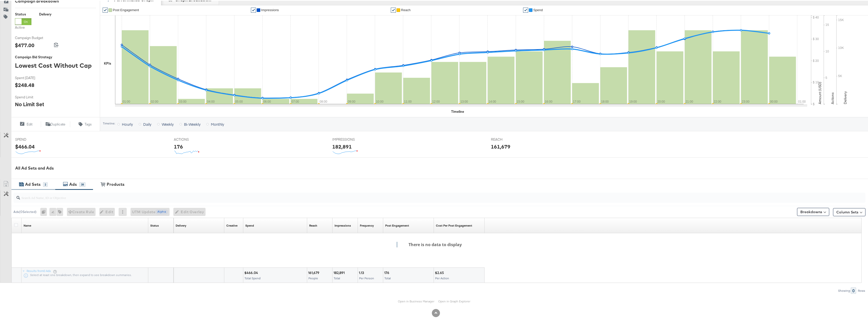  What do you see at coordinates (861, 290) in the screenshot?
I see `div: Rows` at bounding box center [861, 290].